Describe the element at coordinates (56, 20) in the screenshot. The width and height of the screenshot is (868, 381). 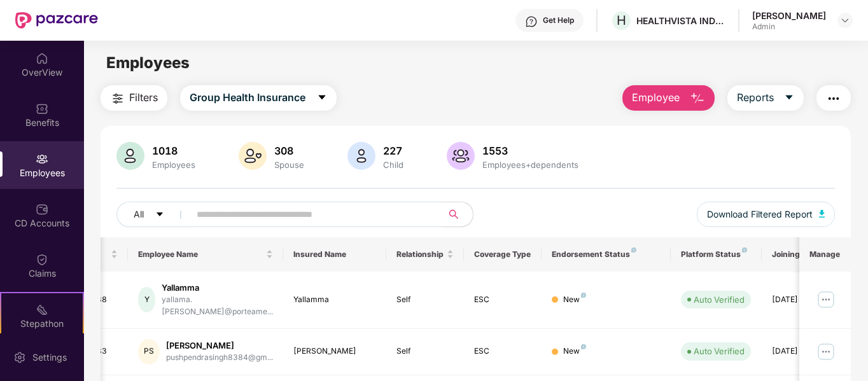
I see `img: New Pazcare Logo` at that location.